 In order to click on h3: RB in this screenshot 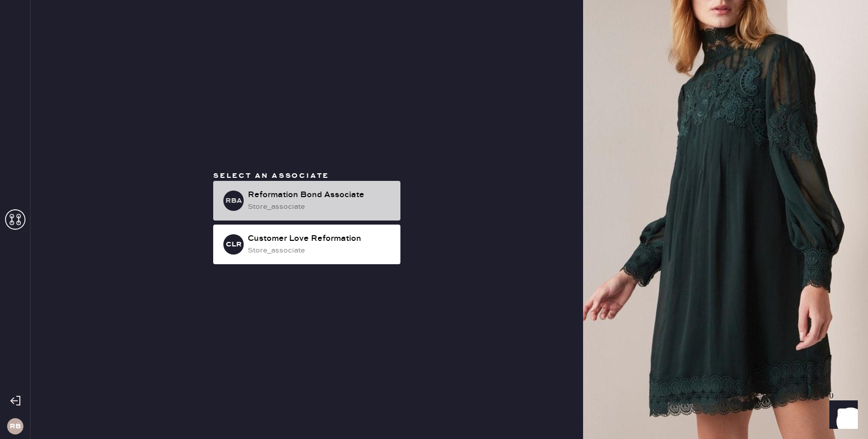, I will do `click(15, 426)`.